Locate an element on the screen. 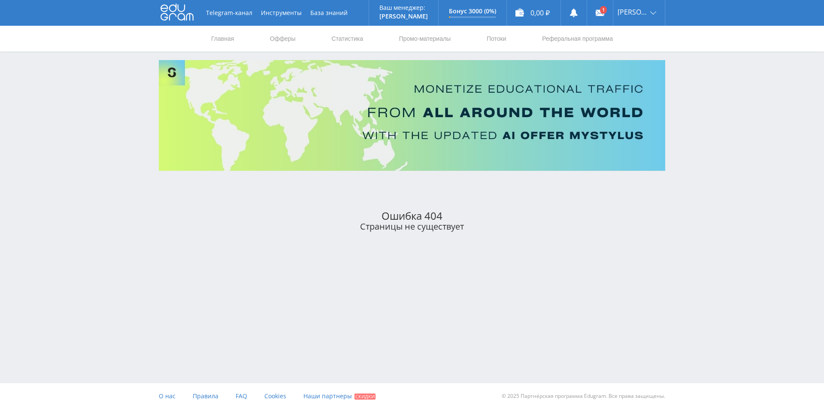 The image size is (824, 409). a: Наши партнеры Скидки is located at coordinates (340, 396).